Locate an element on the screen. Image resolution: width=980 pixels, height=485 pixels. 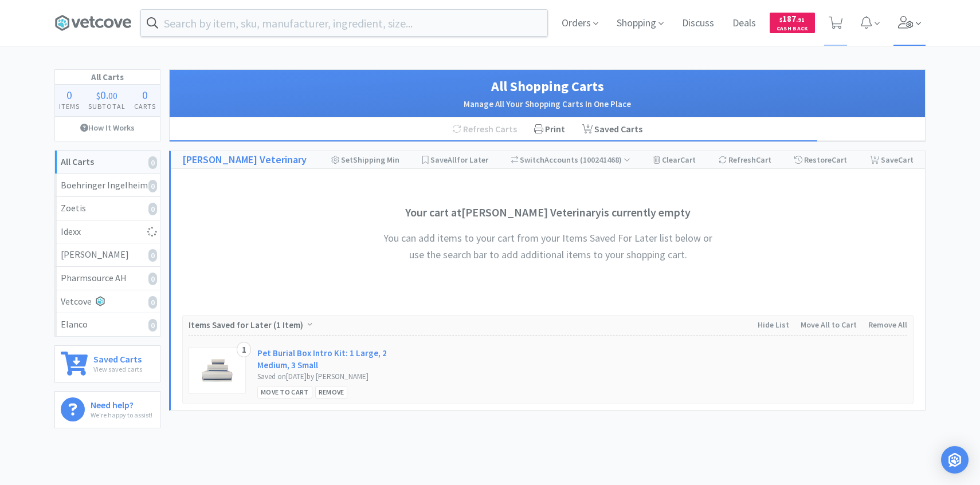
a: $187.91Cash Back is located at coordinates (792, 23).